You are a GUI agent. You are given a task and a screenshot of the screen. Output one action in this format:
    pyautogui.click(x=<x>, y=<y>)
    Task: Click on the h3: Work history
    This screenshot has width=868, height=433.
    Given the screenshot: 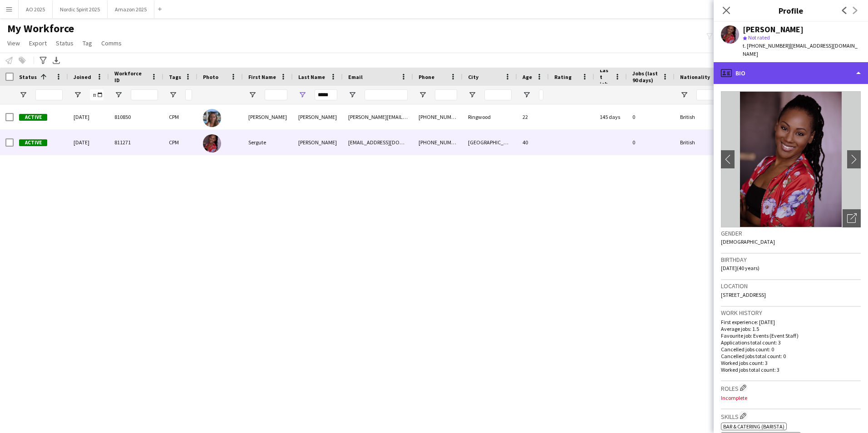 What is the action you would take?
    pyautogui.click(x=791, y=313)
    